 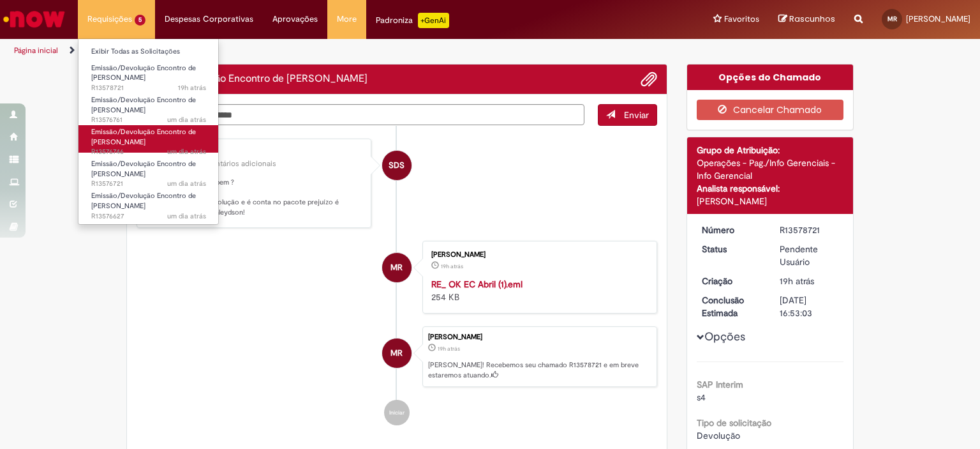 I want to click on span: Rascunhos, so click(x=812, y=19).